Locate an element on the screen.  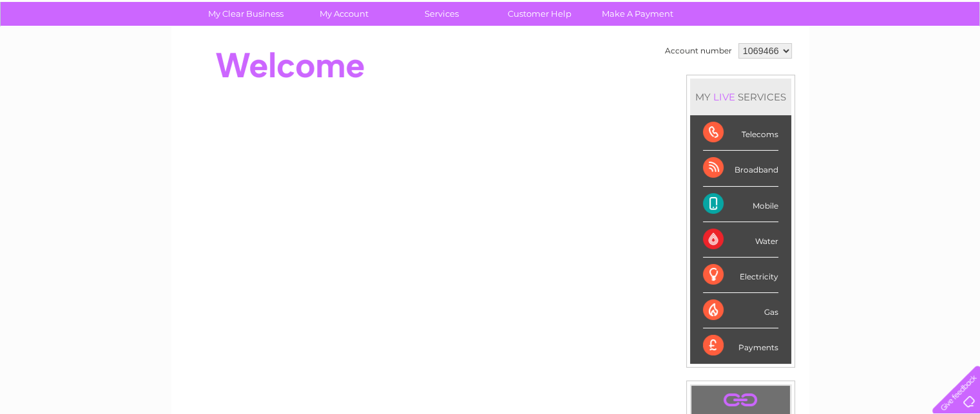
div: LIVE is located at coordinates (724, 97).